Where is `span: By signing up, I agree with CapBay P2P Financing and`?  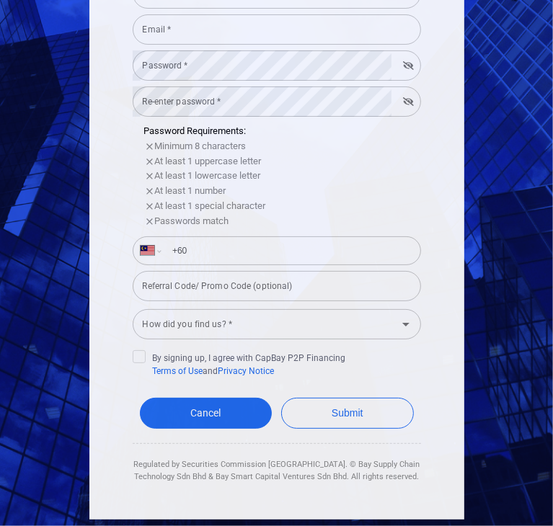 span: By signing up, I agree with CapBay P2P Financing and is located at coordinates (239, 364).